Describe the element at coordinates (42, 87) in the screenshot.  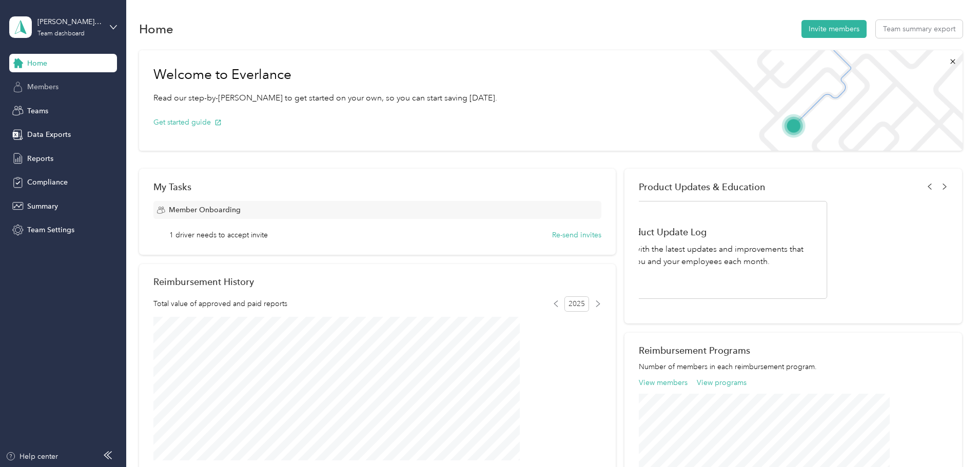
I see `span: Members` at that location.